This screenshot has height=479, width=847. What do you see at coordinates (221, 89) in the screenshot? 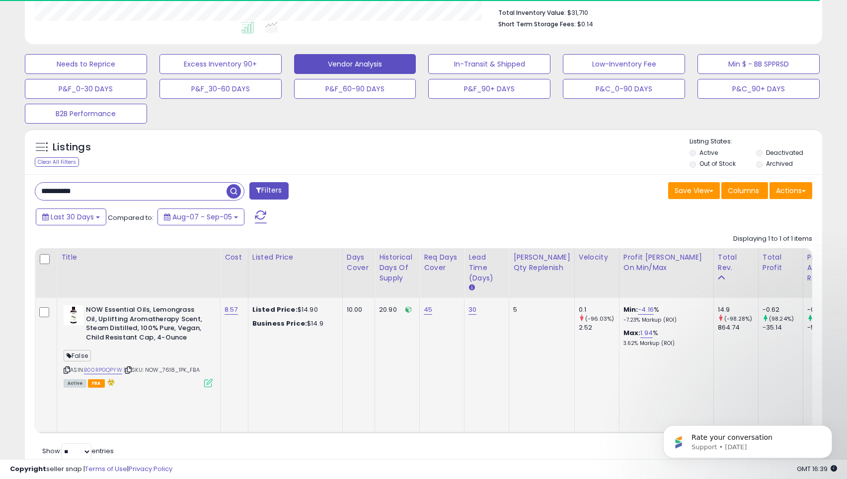
I see `button: P&F_30-60 DAYS` at bounding box center [221, 89].